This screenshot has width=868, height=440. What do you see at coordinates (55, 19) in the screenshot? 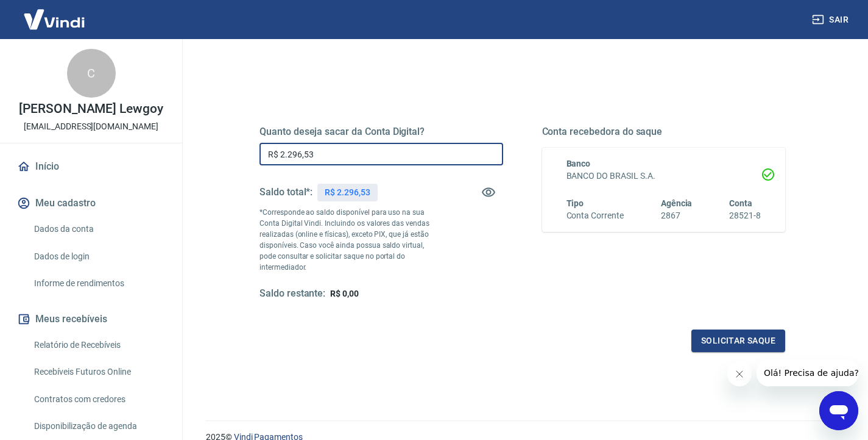
I see `img: Vindi` at bounding box center [55, 19].